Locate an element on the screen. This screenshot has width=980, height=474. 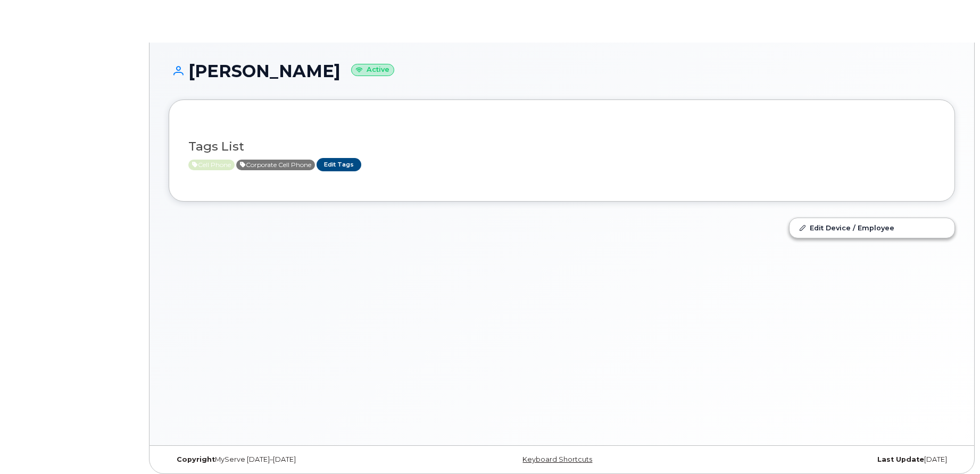
strong: Copyright is located at coordinates (196, 459).